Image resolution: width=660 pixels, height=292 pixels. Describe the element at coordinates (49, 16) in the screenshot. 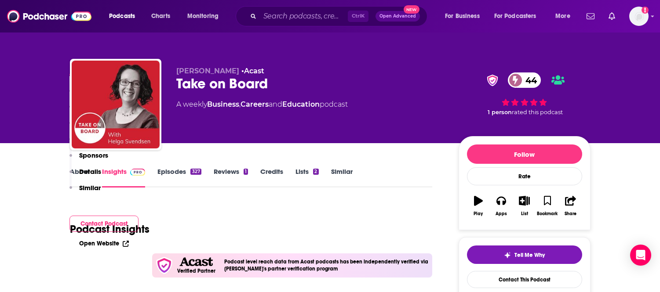

I see `img: Podchaser - Follow, Share and Rate Podcasts` at that location.